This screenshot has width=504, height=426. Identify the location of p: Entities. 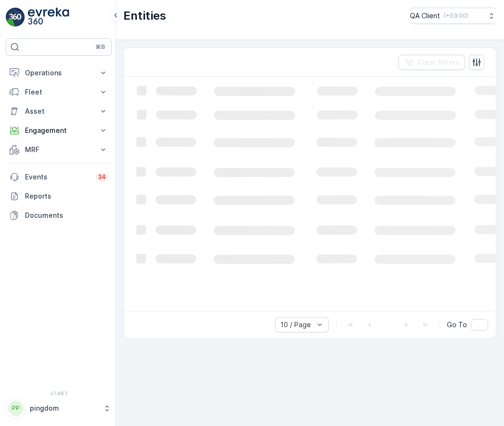
(145, 16).